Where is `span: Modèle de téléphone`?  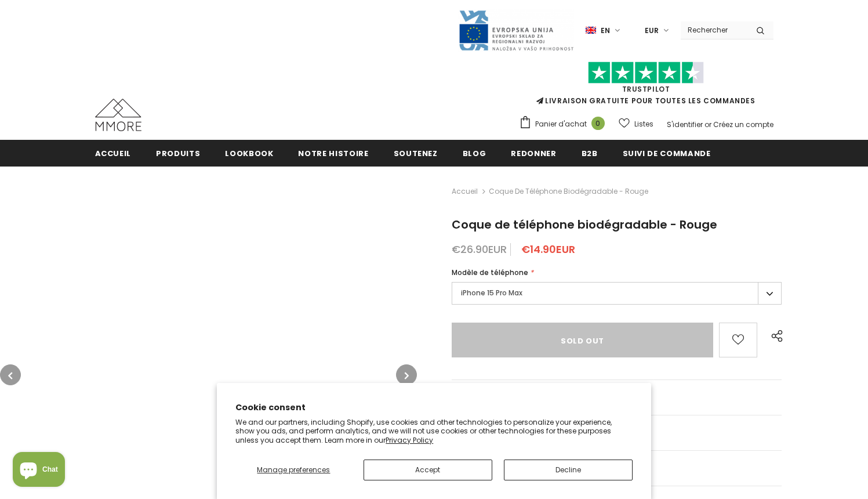
span: Modèle de téléphone is located at coordinates (490, 272).